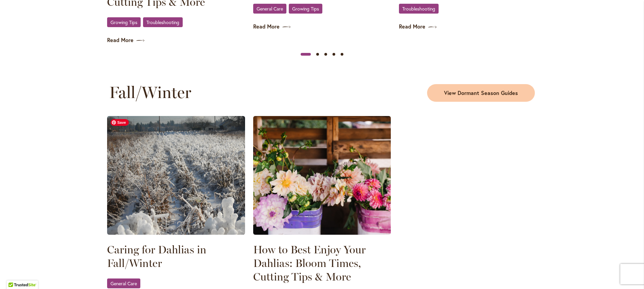 This screenshot has width=644, height=289. Describe the element at coordinates (120, 122) in the screenshot. I see `span: Save` at that location.